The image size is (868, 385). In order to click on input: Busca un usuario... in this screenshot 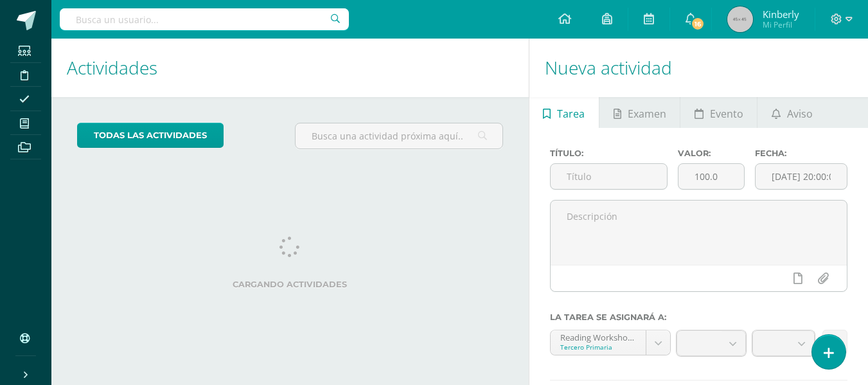, I will do `click(204, 20)`.